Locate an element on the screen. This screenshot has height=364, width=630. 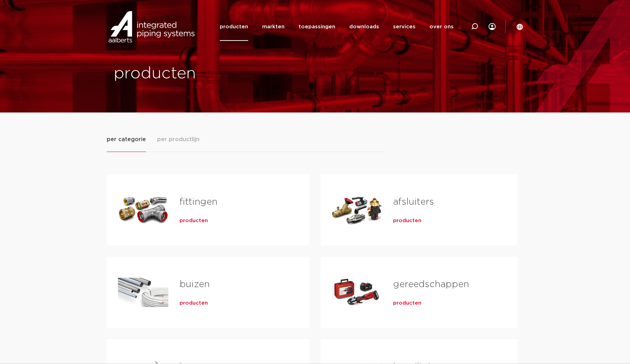
a: gereedschappen is located at coordinates (431, 284).